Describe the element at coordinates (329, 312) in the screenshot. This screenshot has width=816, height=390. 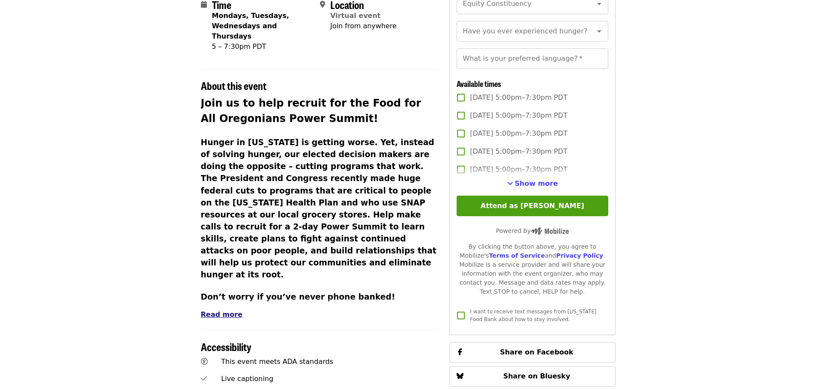
I see `li: We’ll provide training and a phone script` at that location.